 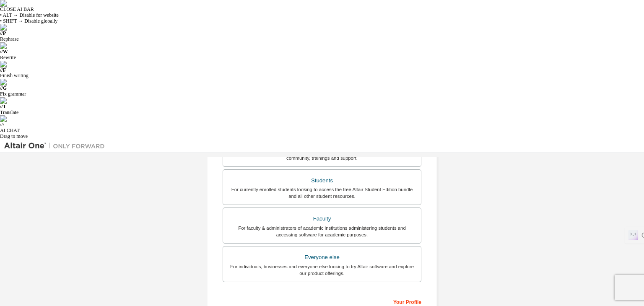 What do you see at coordinates (322, 231) in the screenshot?
I see `div: For faculty & administrators of academic institutions administering students and accessing softwa...` at bounding box center [322, 231].